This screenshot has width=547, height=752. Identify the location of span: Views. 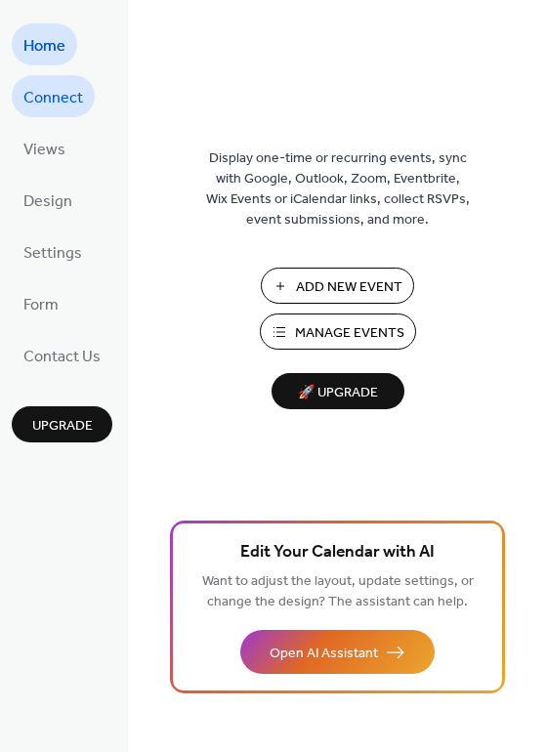
(44, 150).